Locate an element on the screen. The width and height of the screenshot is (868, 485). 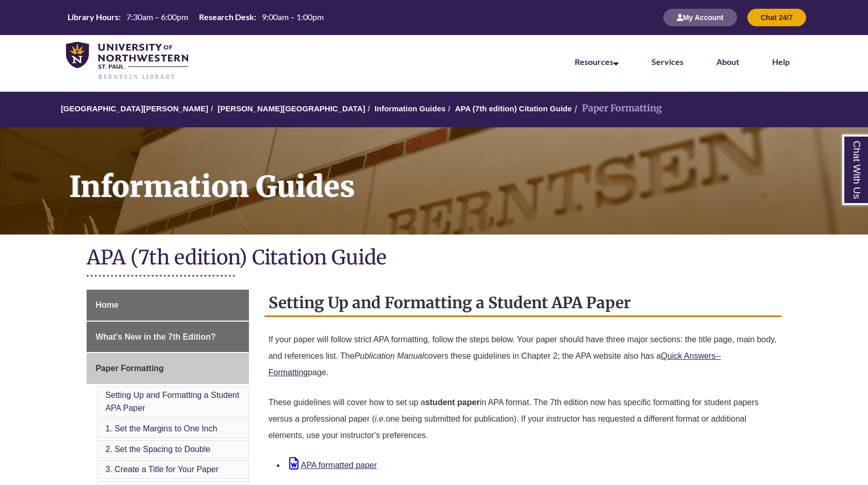
button: Chat 24/7 is located at coordinates (777, 18).